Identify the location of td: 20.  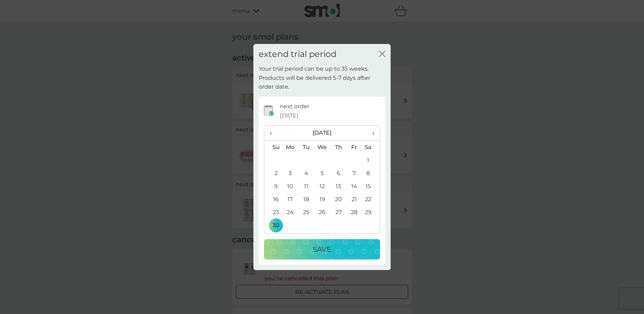
(338, 199).